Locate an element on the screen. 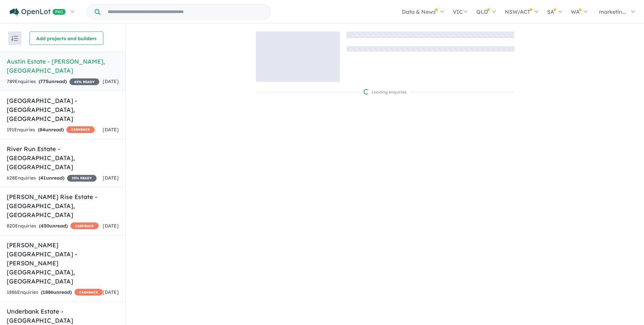 The height and width of the screenshot is (325, 644). input: Try estate name, suburb, builder or developer is located at coordinates (185, 12).